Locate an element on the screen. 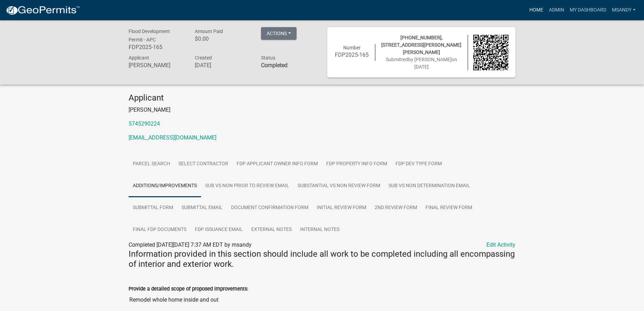 This screenshot has height=311, width=644. a: Additions/Improvements is located at coordinates (165, 186).